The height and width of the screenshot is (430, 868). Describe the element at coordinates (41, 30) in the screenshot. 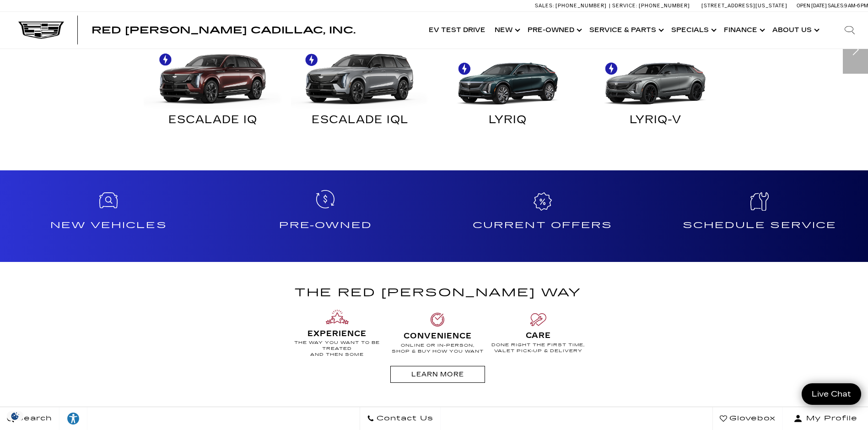

I see `a: Cadillac Dark Logo with Cadillac White Text` at that location.